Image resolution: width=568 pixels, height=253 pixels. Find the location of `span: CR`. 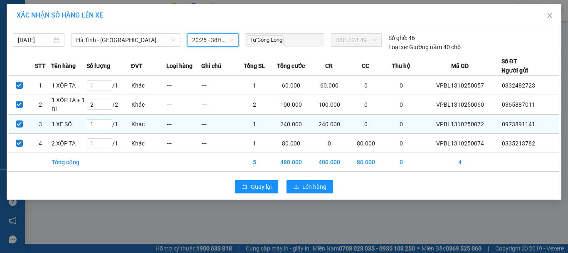

span: CR is located at coordinates (329, 66).